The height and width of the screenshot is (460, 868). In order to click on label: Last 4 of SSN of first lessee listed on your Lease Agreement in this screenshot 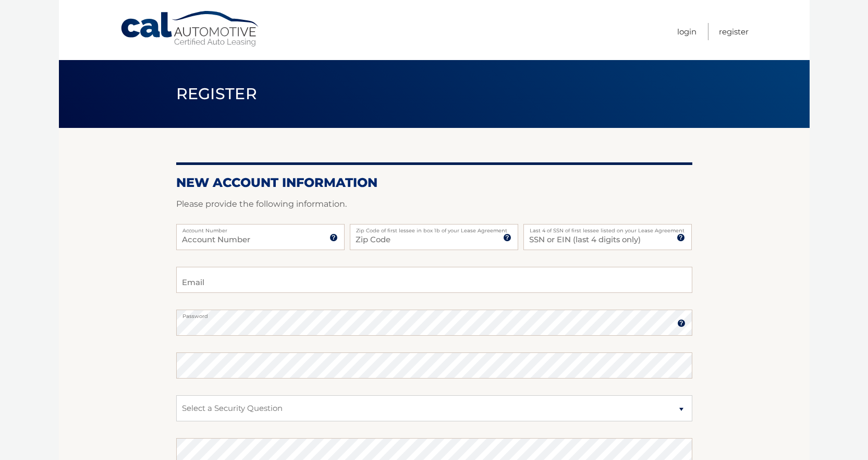, I will do `click(607, 228)`.